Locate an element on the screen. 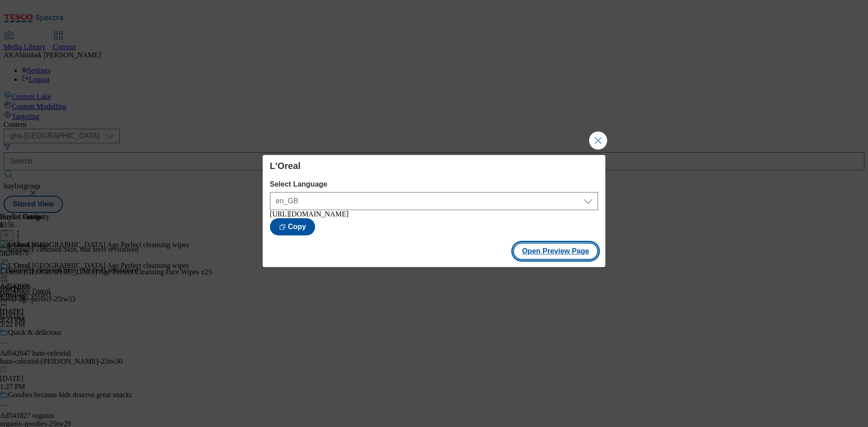 The height and width of the screenshot is (427, 868). div: Modal is located at coordinates (434, 211).